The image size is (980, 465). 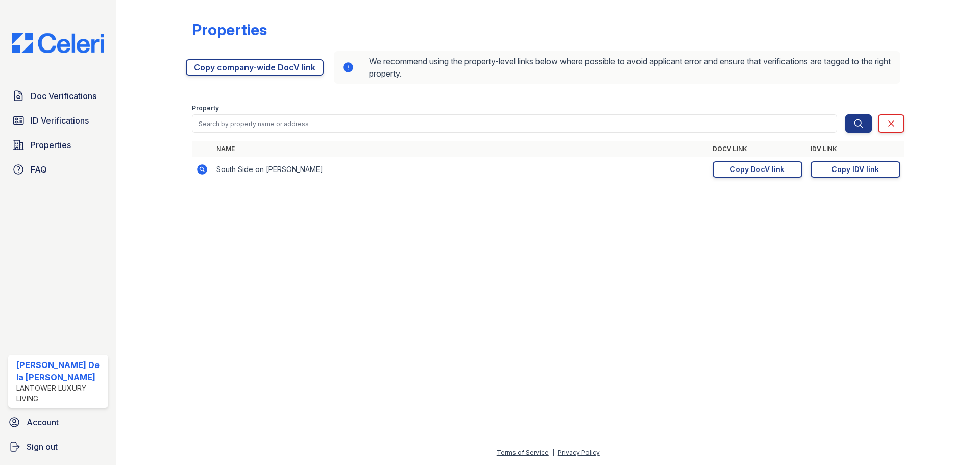 I want to click on div: Copy IDV link, so click(x=854, y=170).